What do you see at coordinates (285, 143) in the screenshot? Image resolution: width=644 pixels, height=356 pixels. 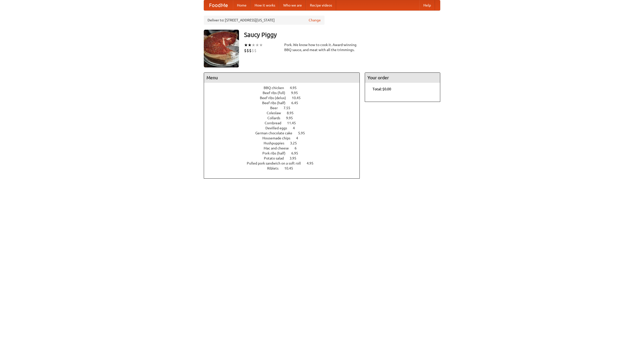 I see `a: Hushpuppies 3.25` at bounding box center [285, 143].